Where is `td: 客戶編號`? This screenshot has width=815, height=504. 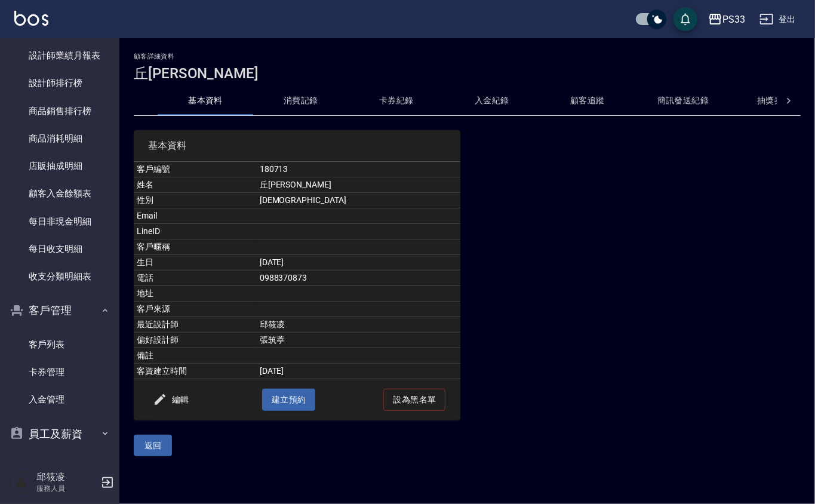
td: 客戶編號 is located at coordinates (195, 170).